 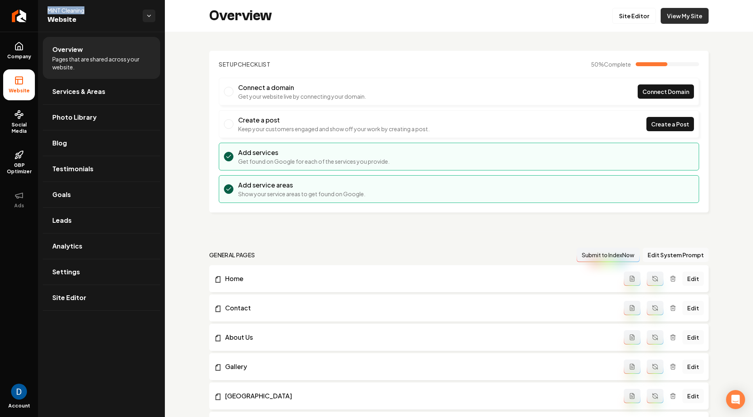 What do you see at coordinates (735, 399) in the screenshot?
I see `div: Open Intercom Messenger` at bounding box center [735, 399].